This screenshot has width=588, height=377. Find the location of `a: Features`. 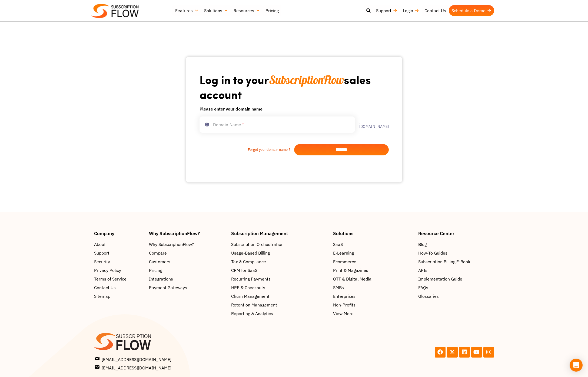

a: Features is located at coordinates (187, 11).